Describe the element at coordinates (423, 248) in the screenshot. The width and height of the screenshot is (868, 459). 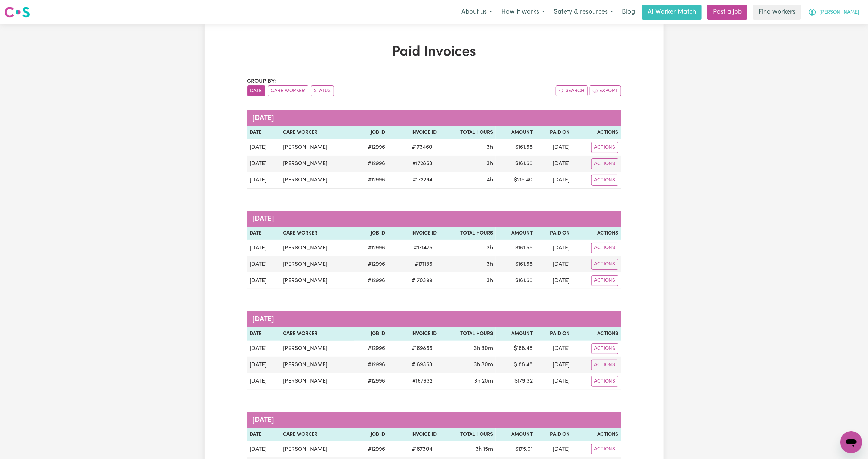
I see `span: # 171475` at that location.